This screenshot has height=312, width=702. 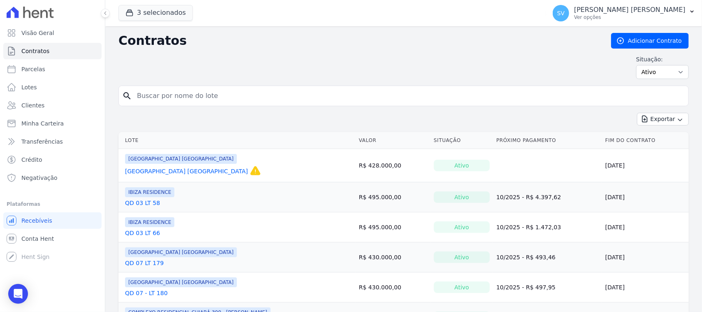 What do you see at coordinates (526, 287) in the screenshot?
I see `a: 10/2025 - R$ 497,95` at bounding box center [526, 287].